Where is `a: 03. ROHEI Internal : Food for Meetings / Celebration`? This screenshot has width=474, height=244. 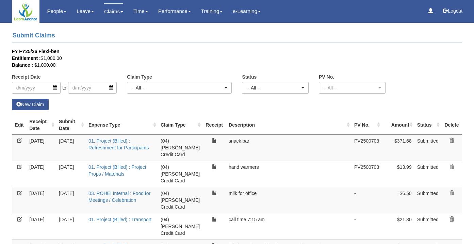
a: 03. ROHEI Internal : Food for Meetings / Celebration is located at coordinates (120, 197).